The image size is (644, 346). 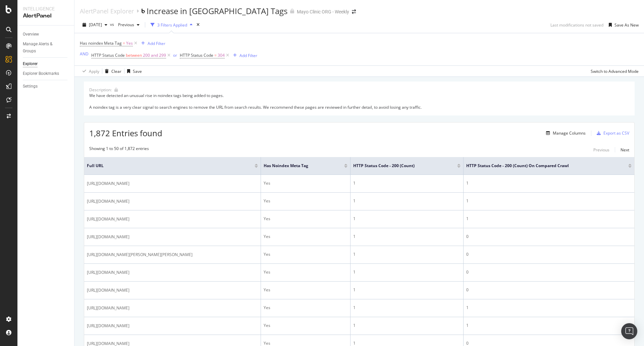 I want to click on div: Apply, so click(x=94, y=71).